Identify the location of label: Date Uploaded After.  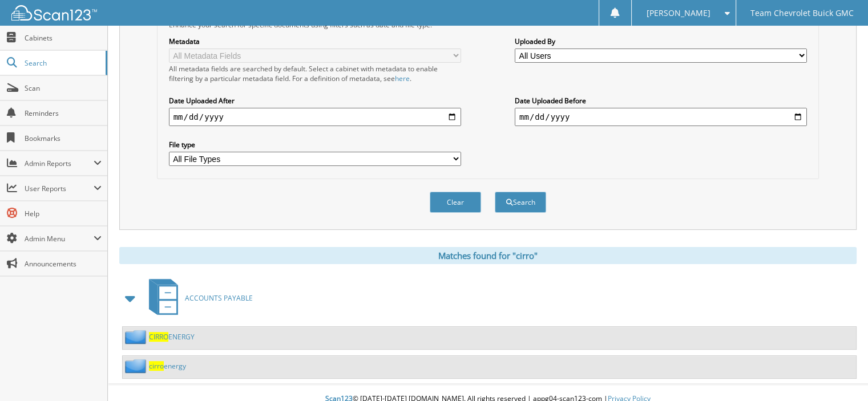
(315, 100).